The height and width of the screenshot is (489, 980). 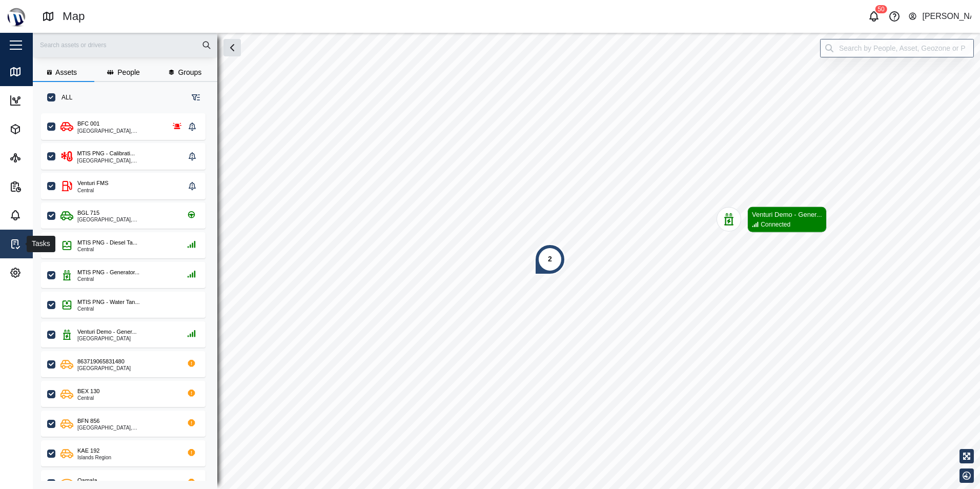 What do you see at coordinates (49, 101) in the screenshot?
I see `div: Dashboard` at bounding box center [49, 101].